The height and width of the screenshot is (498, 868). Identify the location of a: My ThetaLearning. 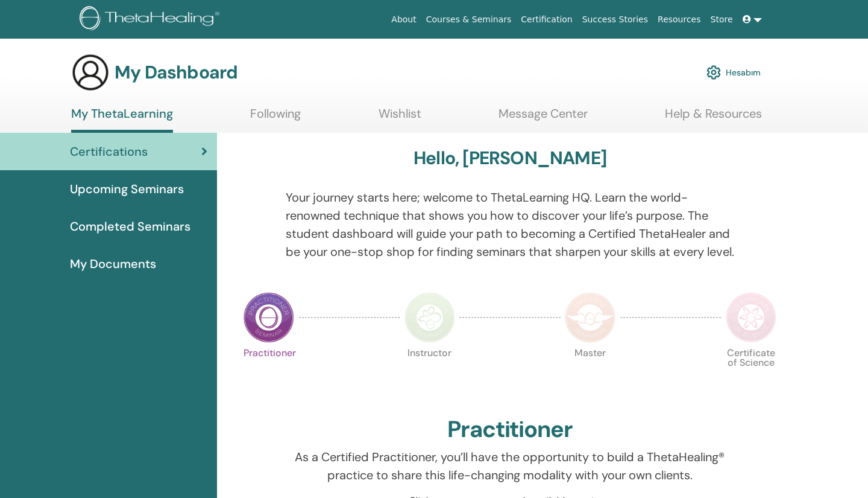
(122, 120).